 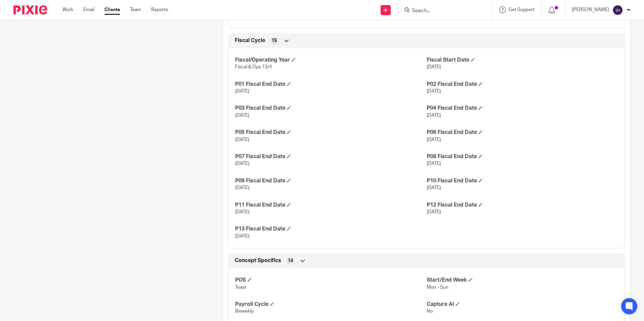 What do you see at coordinates (274, 41) in the screenshot?
I see `span: 15` at bounding box center [274, 41].